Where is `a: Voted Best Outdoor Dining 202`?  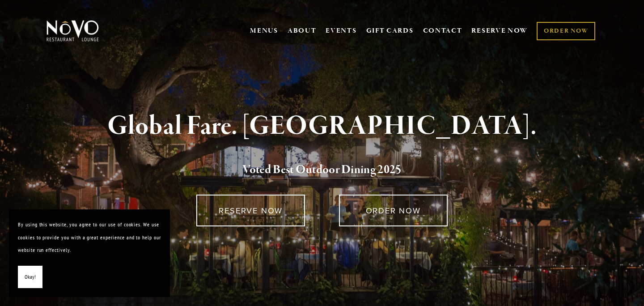
a: Voted Best Outdoor Dining 202 is located at coordinates (319, 171).